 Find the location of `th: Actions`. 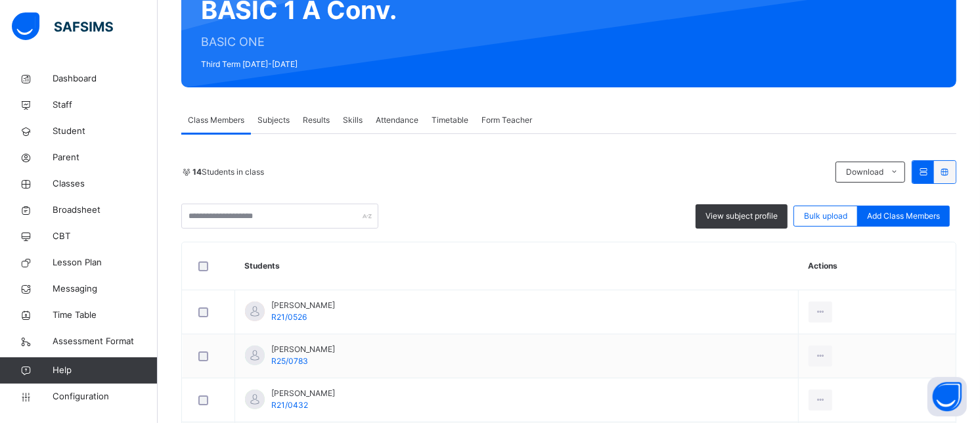

th: Actions is located at coordinates (877, 266).